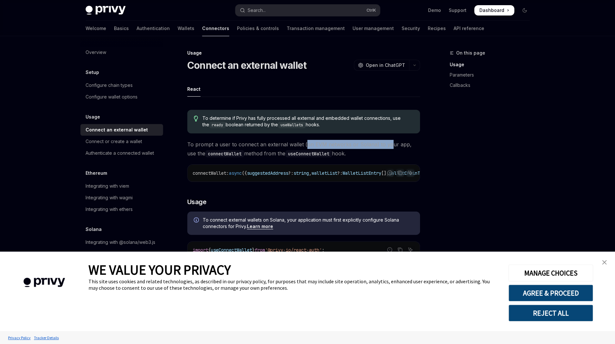 The width and height of the screenshot is (615, 344). I want to click on span: Dashboard, so click(492, 10).